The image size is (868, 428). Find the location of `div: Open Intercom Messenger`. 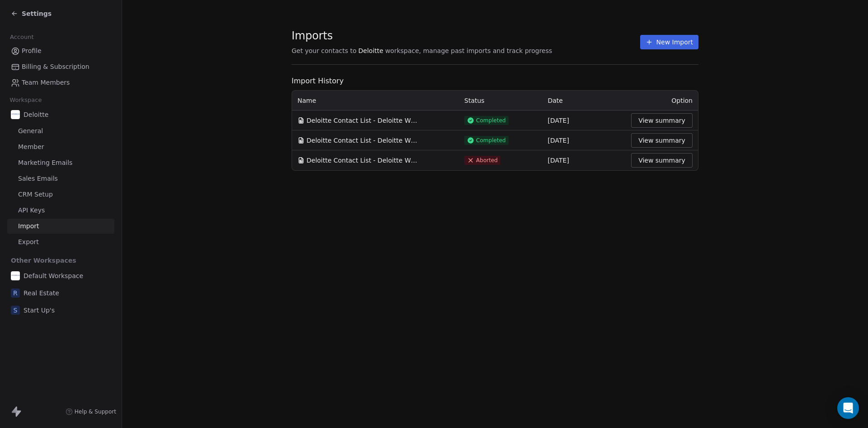

div: Open Intercom Messenger is located at coordinates (848, 408).